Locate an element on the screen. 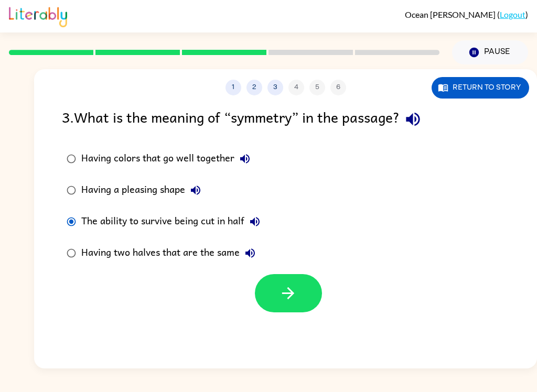 The height and width of the screenshot is (392, 537). div: Having two halves that are the same is located at coordinates (171, 253).